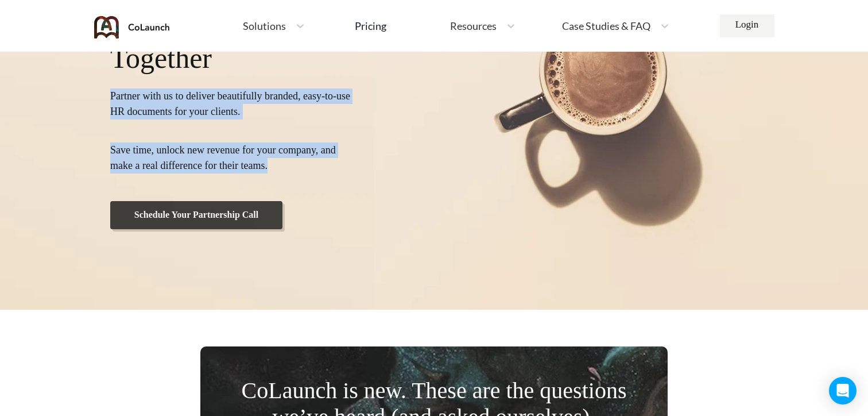 Image resolution: width=868 pixels, height=416 pixels. Describe the element at coordinates (747, 26) in the screenshot. I see `a: Login` at that location.